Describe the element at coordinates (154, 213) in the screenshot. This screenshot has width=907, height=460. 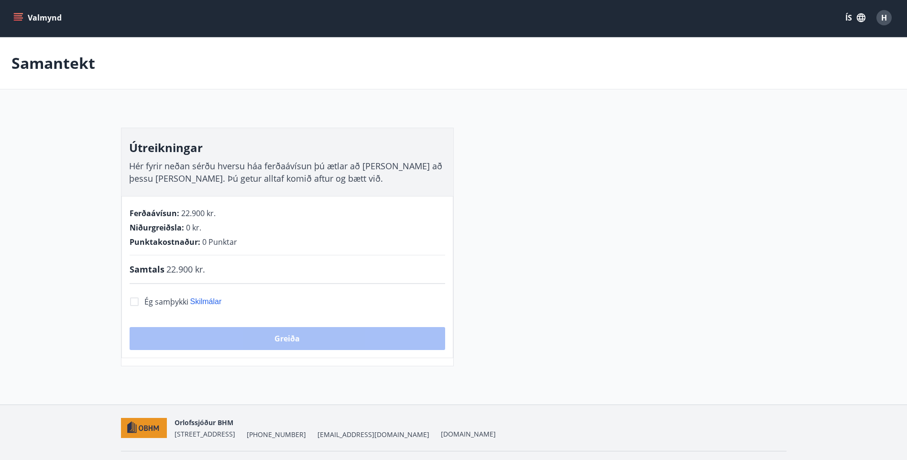
I see `span: Ferðaávísun :` at that location.